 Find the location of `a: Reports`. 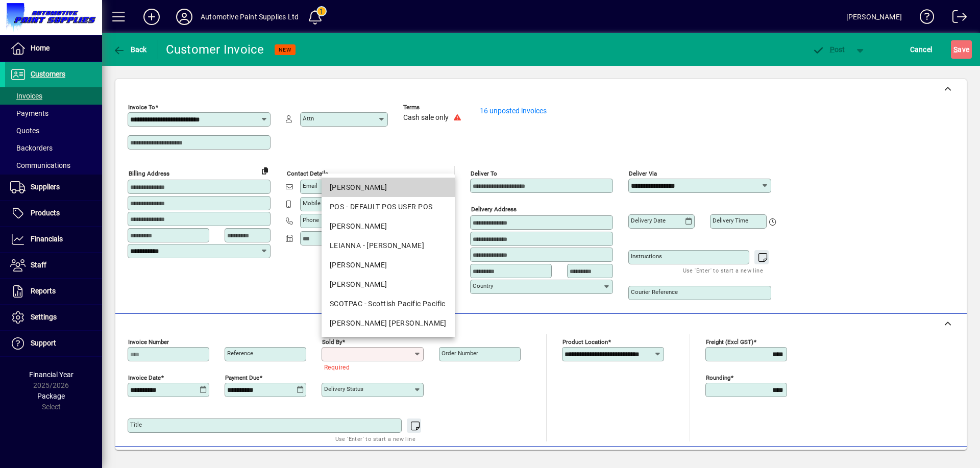

a: Reports is located at coordinates (53, 292).